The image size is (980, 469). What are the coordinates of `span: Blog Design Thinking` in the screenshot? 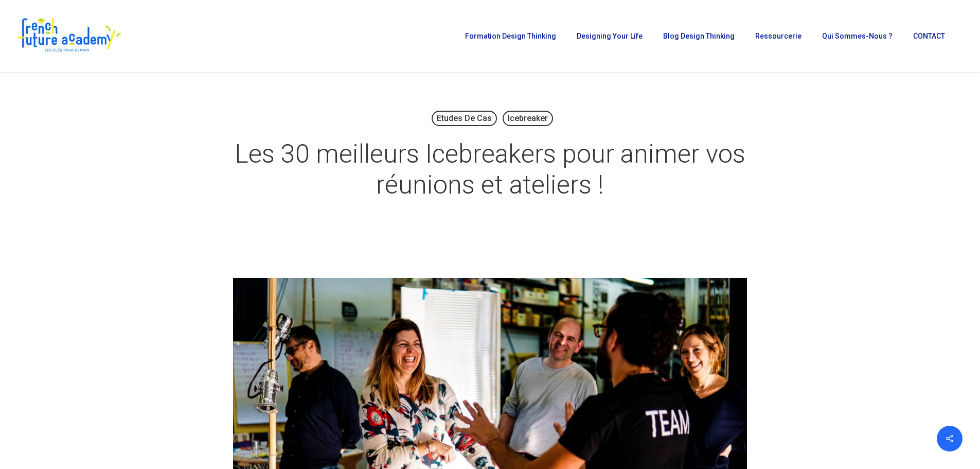 It's located at (699, 36).